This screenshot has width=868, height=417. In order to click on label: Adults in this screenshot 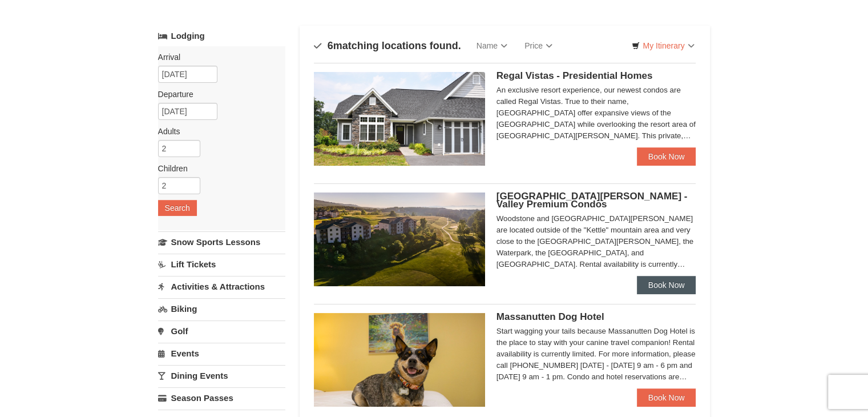, I will do `click(218, 131)`.